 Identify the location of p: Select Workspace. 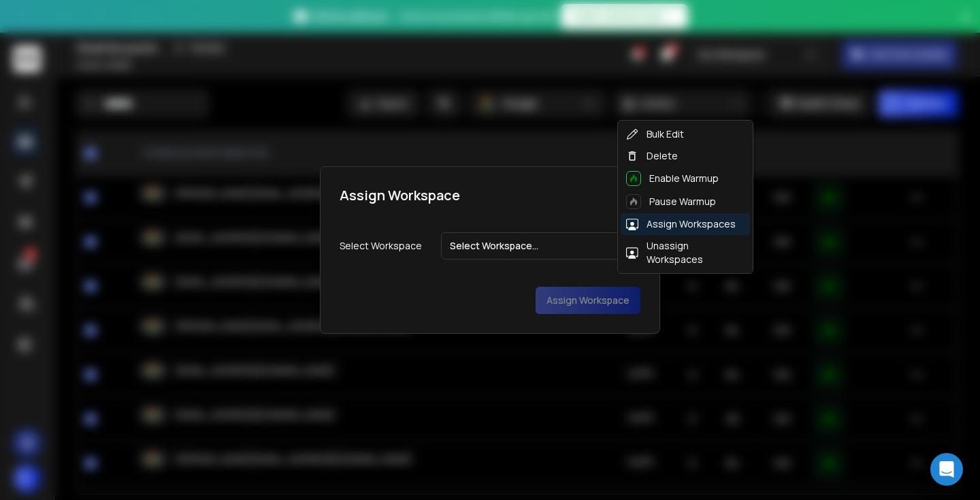
(383, 246).